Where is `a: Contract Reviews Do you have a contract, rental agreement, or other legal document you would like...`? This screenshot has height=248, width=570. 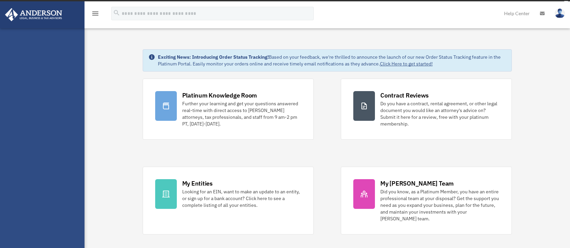 a: Contract Reviews Do you have a contract, rental agreement, or other legal document you would like... is located at coordinates (426, 109).